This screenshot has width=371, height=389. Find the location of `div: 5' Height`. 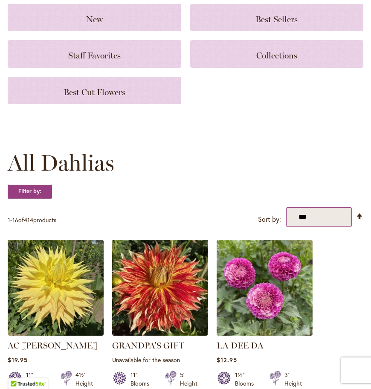

div: 5' Height is located at coordinates (189, 379).